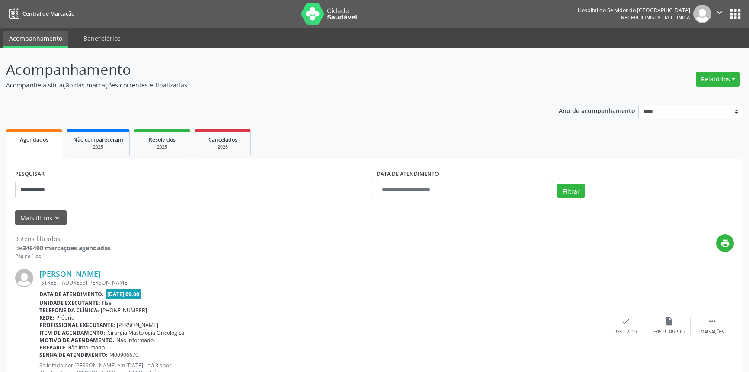 The height and width of the screenshot is (372, 749). I want to click on b: Senha de atendimento:, so click(74, 354).